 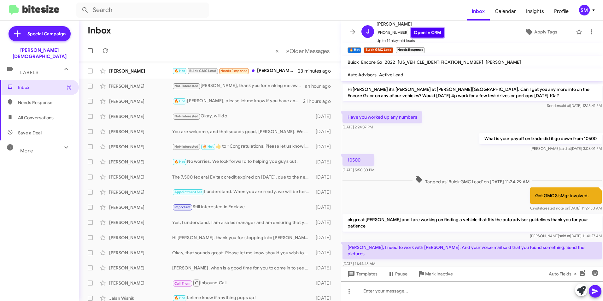 I want to click on span: J, so click(x=368, y=32).